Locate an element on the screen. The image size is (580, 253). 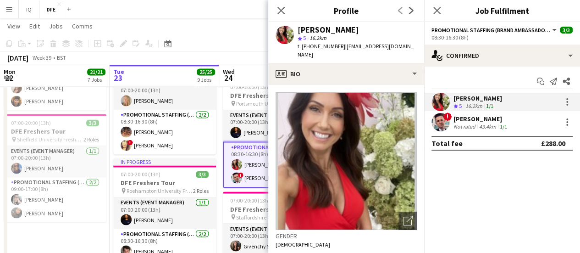
span: Comms is located at coordinates (82, 26).